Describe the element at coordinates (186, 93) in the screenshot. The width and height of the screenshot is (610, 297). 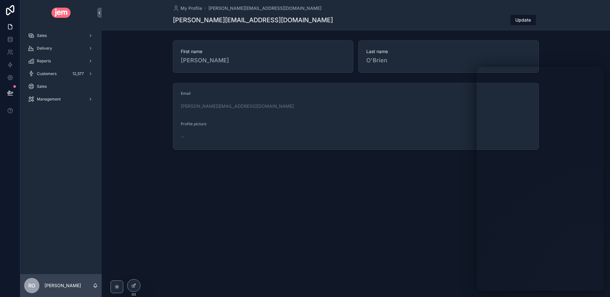
I see `span: Email` at that location.